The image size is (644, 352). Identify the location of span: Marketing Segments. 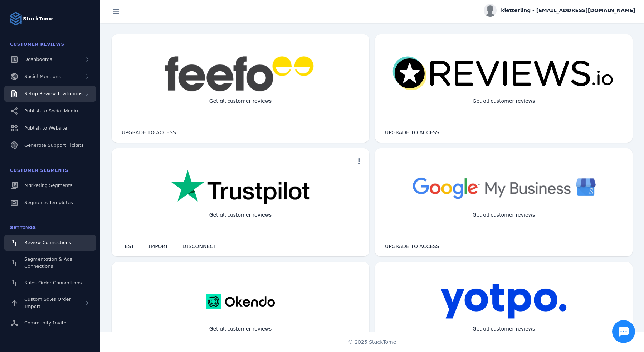
(48, 185).